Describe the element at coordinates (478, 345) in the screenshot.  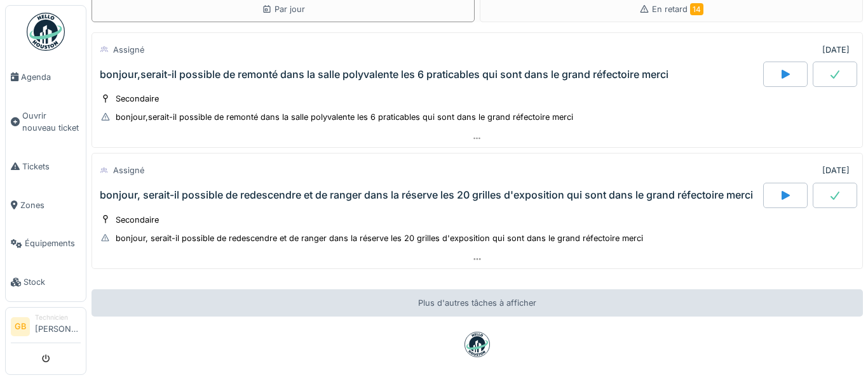
I see `img: badge-BVDL4wpA.svg` at that location.